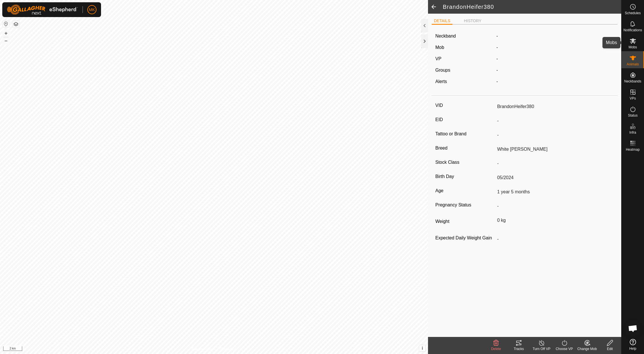 The width and height of the screenshot is (644, 354). I want to click on span: Help, so click(633, 349).